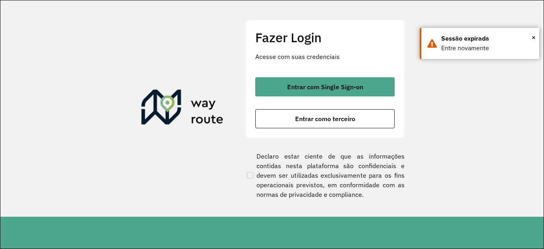  Describe the element at coordinates (182, 109) in the screenshot. I see `img: Roteirizador AmbevTech` at that location.